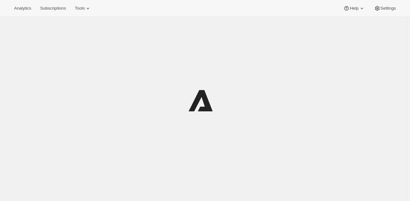 The height and width of the screenshot is (201, 410). I want to click on span: Subscriptions, so click(53, 8).